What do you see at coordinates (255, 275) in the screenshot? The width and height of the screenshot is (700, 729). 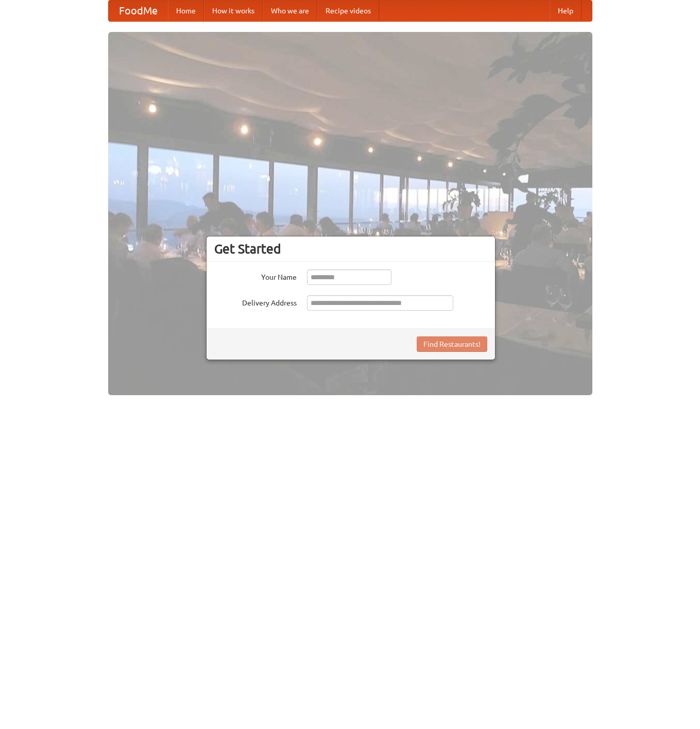 I see `label: Your Name` at bounding box center [255, 275].